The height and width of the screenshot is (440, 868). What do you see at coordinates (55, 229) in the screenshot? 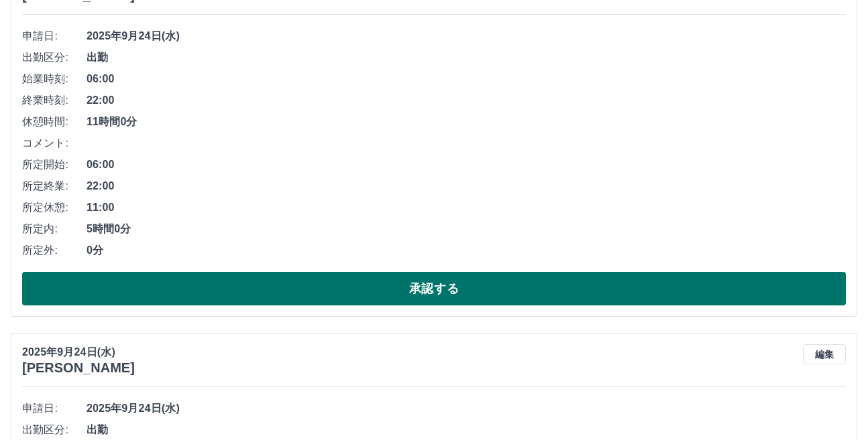
I see `span: 所定内:` at bounding box center [55, 229].